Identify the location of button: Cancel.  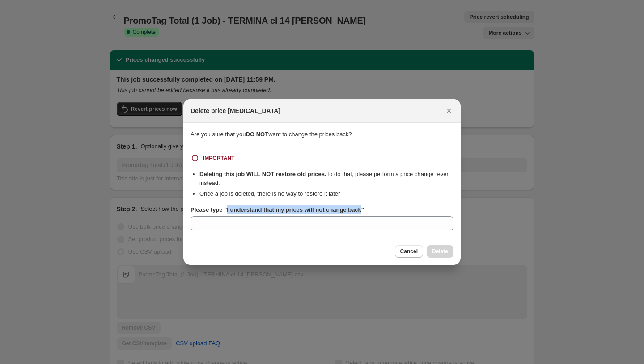
(409, 252).